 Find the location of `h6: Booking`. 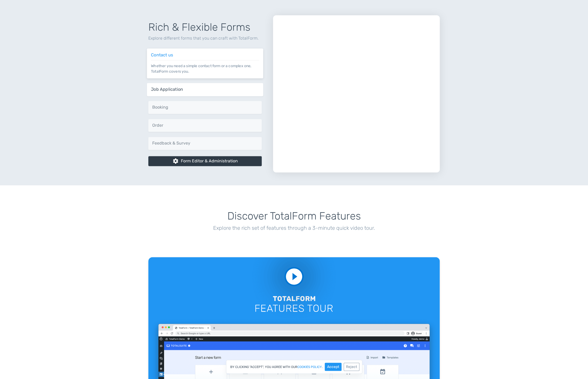

h6: Booking is located at coordinates (205, 107).